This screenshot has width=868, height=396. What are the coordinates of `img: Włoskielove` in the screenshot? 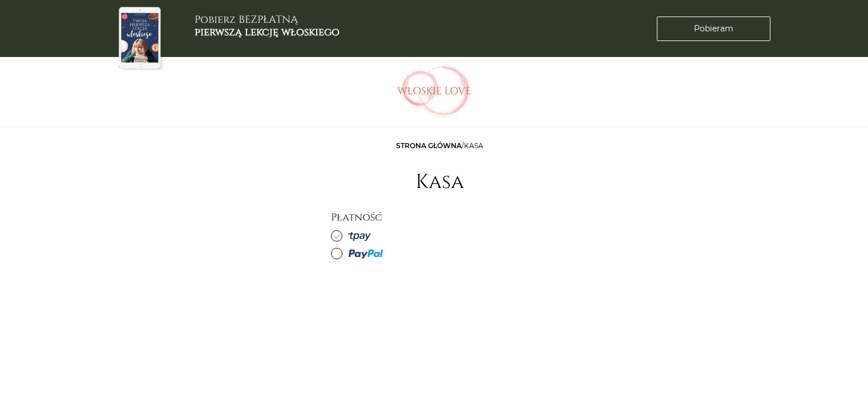 It's located at (434, 92).